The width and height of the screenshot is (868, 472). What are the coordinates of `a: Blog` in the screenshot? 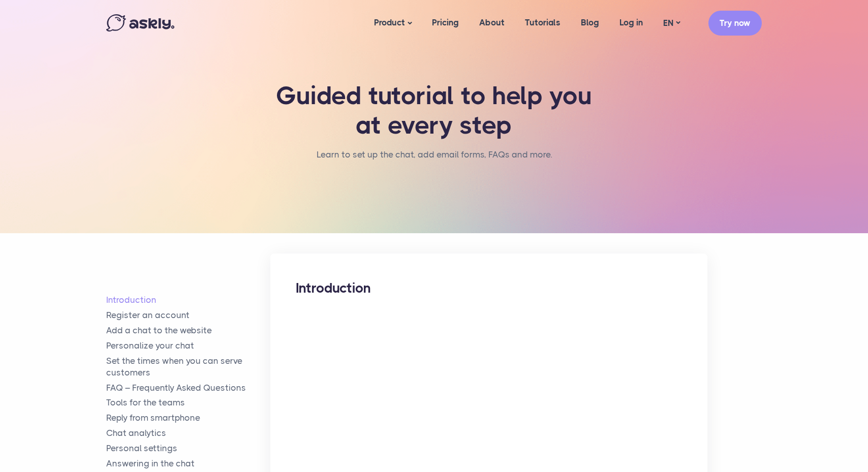 It's located at (590, 22).